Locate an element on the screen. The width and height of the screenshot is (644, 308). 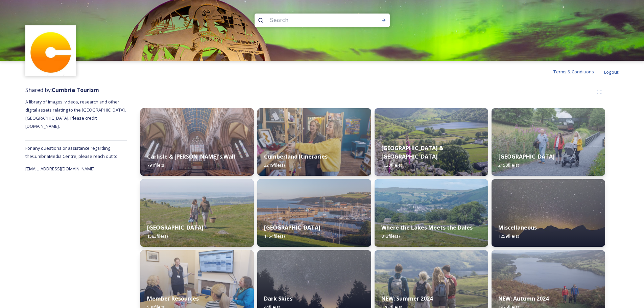
span: 1259 file(s) is located at coordinates (509, 236).